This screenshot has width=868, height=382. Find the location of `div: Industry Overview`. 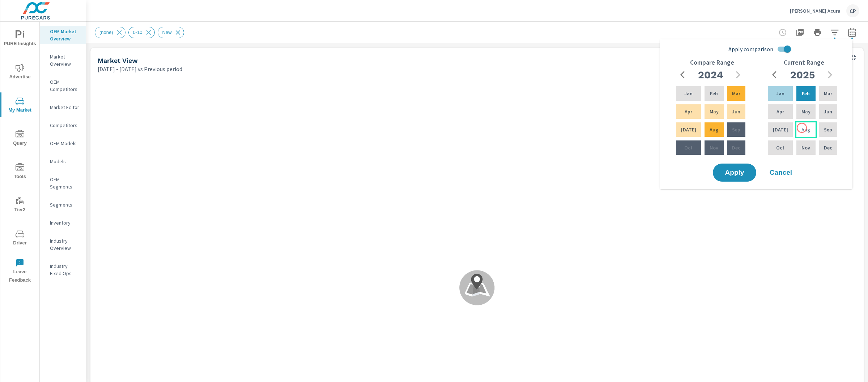

div: Industry Overview is located at coordinates (63, 245).